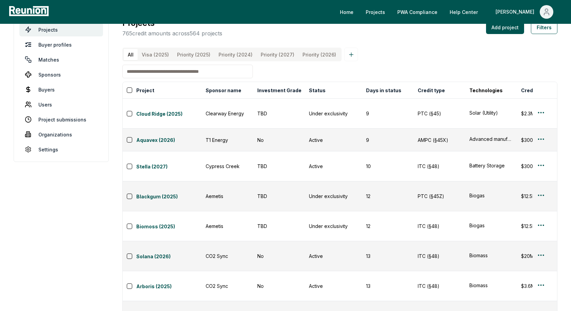  Describe the element at coordinates (236, 54) in the screenshot. I see `button: Priority (2024)` at that location.